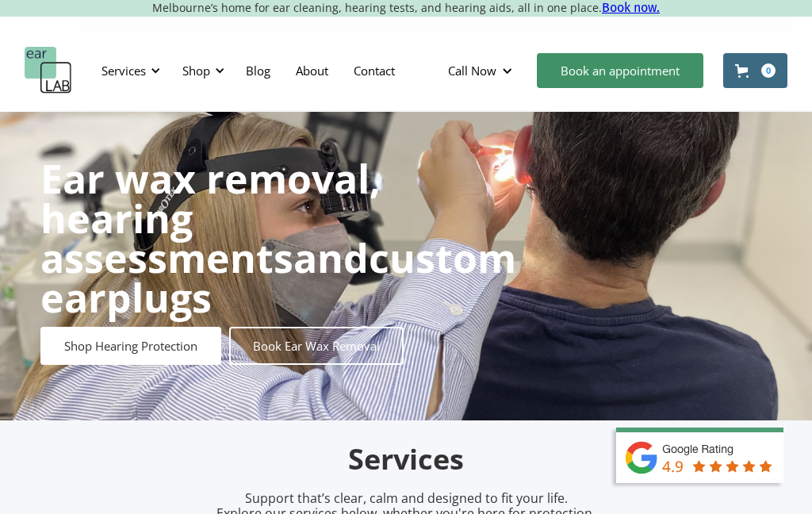 The image size is (812, 514). I want to click on a: Contact, so click(374, 71).